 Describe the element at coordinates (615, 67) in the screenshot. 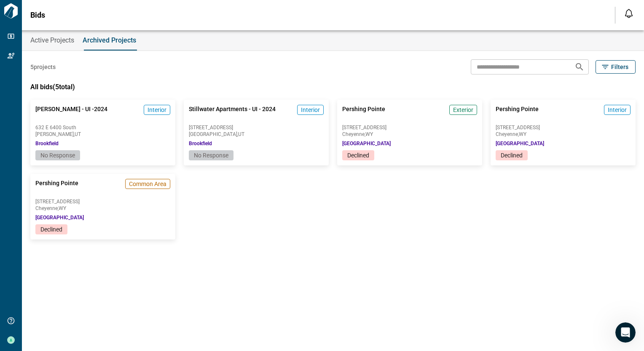

I see `button: Filters` at that location.